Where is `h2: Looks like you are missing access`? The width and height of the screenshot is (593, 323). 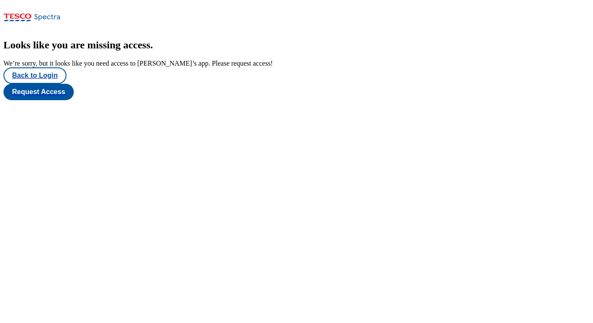
h2: Looks like you are missing access is located at coordinates (296, 45).